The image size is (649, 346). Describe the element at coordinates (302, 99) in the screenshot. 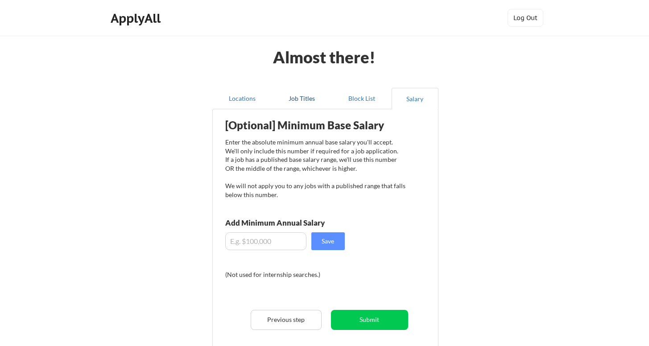

I see `button: Job Titles` at that location.